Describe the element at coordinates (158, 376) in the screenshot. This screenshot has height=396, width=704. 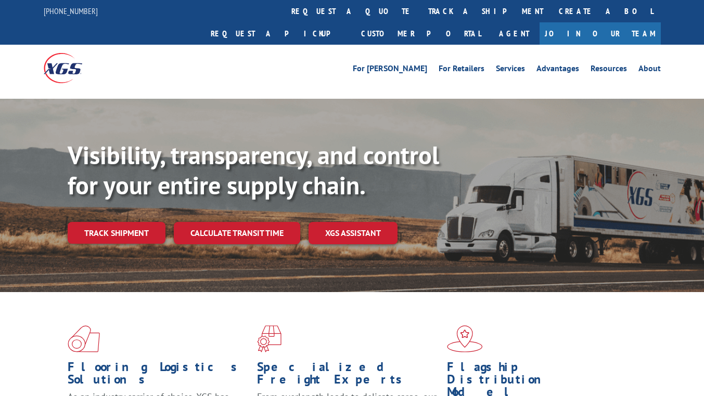
I see `h1: Flooring Logistics Solutions` at that location.